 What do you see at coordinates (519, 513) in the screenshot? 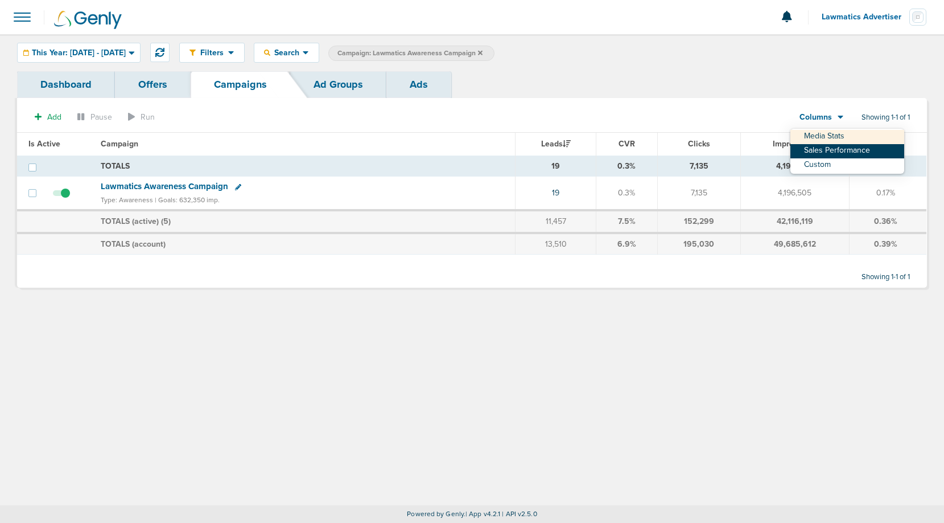
I see `span: | API v2.5.0` at bounding box center [519, 513].